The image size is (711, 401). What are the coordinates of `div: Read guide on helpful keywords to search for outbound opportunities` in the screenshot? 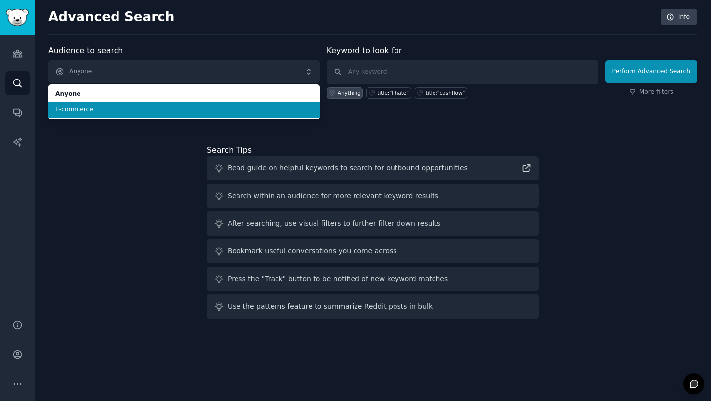 It's located at (348, 168).